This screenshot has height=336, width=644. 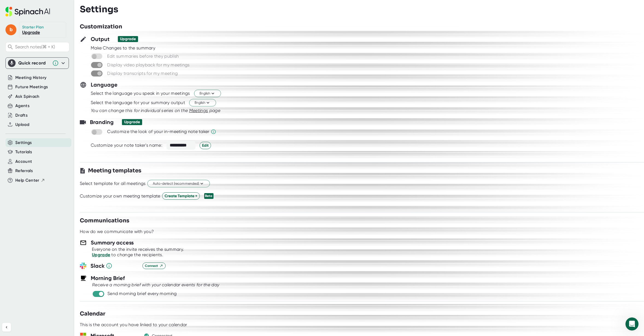 What do you see at coordinates (11, 30) in the screenshot?
I see `span: b` at bounding box center [11, 30].